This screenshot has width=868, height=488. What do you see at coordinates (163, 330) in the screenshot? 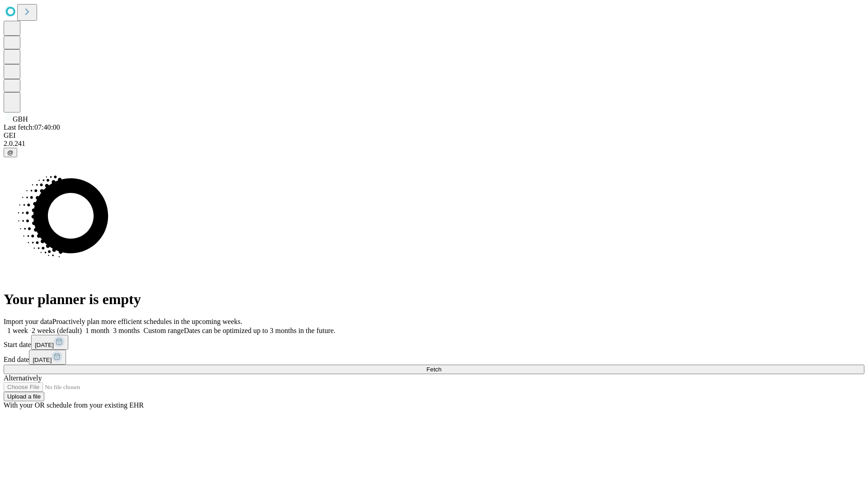
I see `span: Custom range` at bounding box center [163, 330].